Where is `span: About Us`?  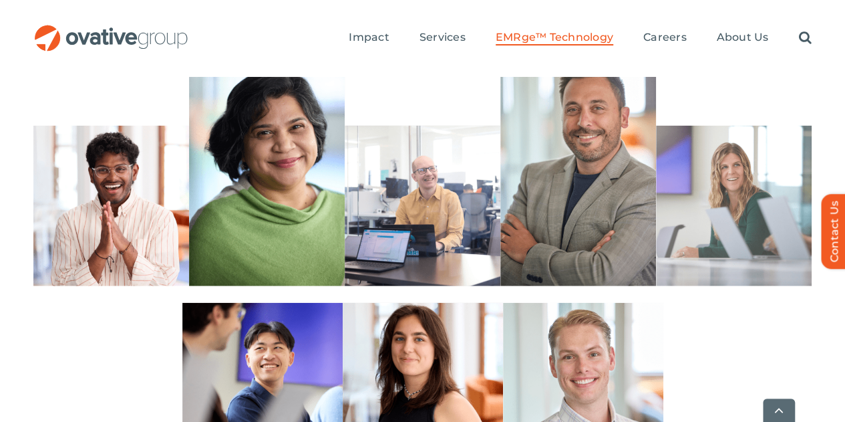
span: About Us is located at coordinates (743, 37).